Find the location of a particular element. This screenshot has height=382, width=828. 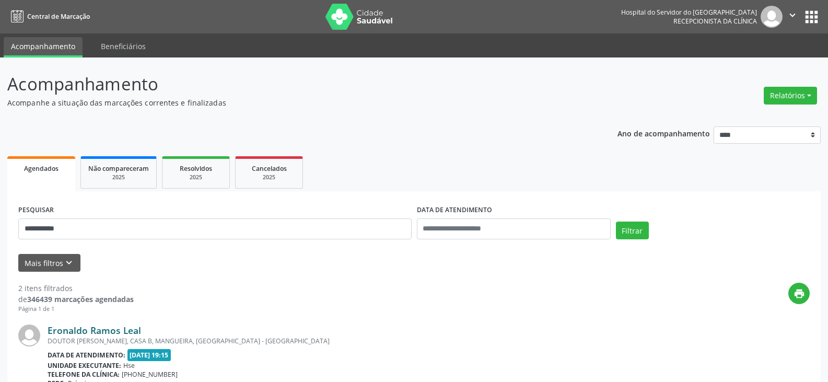

i: print is located at coordinates (799, 294).